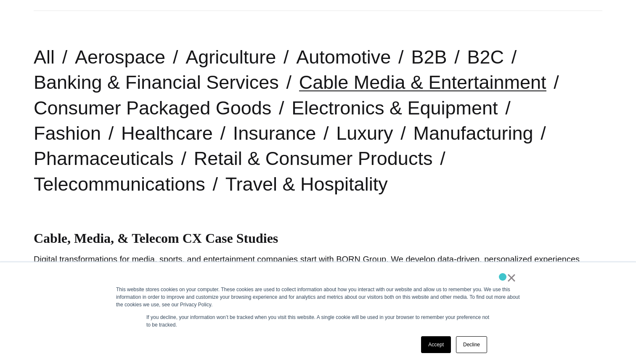 The image size is (636, 364). Describe the element at coordinates (156, 82) in the screenshot. I see `a: Banking & Financial Services` at that location.